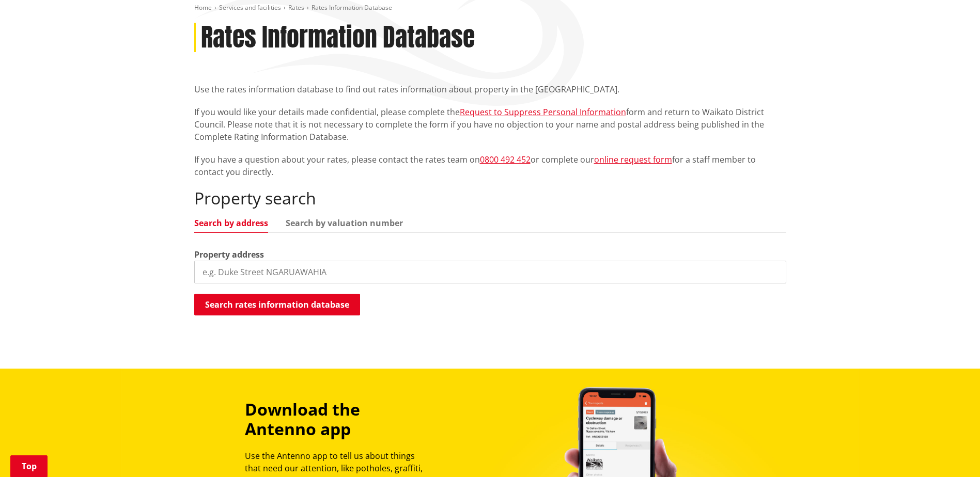 The image size is (980, 477). Describe the element at coordinates (338, 38) in the screenshot. I see `h1: Rates Information Database` at that location.